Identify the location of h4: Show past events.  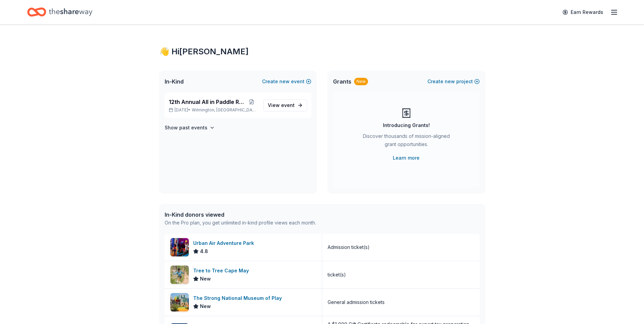
(186, 128).